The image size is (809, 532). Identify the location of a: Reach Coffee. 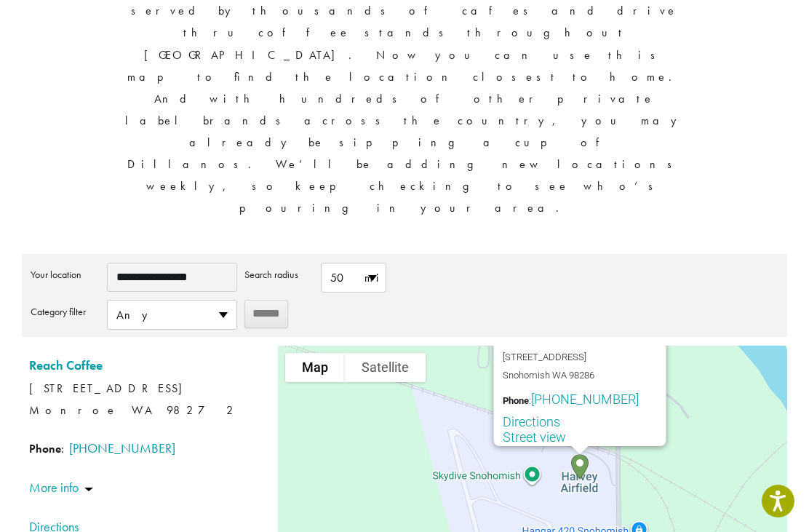
(65, 365).